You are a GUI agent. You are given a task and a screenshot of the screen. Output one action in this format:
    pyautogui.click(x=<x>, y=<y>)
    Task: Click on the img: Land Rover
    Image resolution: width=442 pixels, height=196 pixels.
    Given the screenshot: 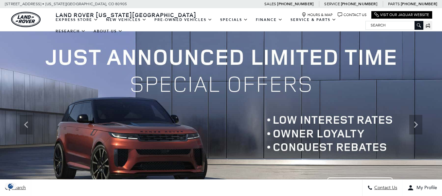 What is the action you would take?
    pyautogui.click(x=26, y=19)
    